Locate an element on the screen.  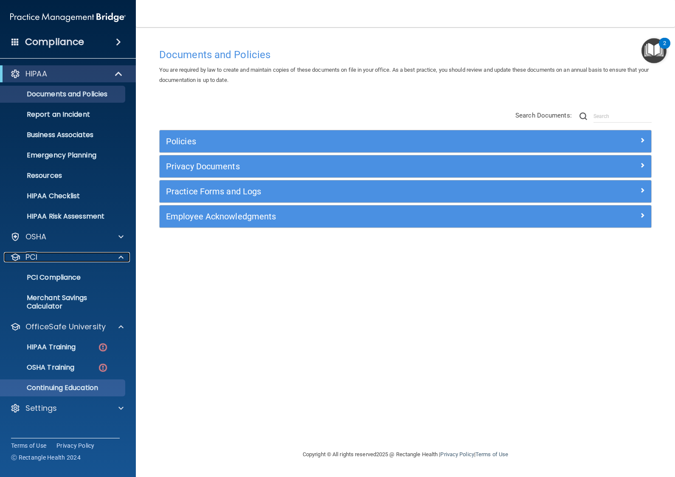
p: OfficeSafe University is located at coordinates (65, 327).